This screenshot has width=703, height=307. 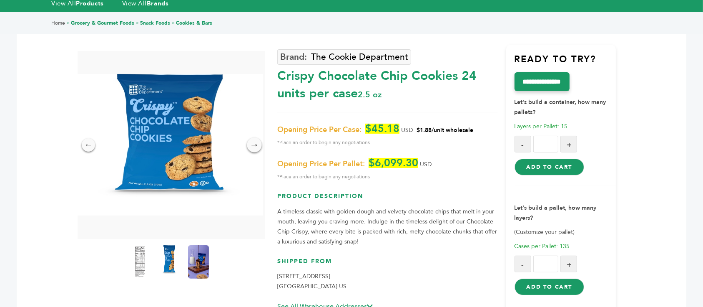 I want to click on h3: Shipped From, so click(x=388, y=264).